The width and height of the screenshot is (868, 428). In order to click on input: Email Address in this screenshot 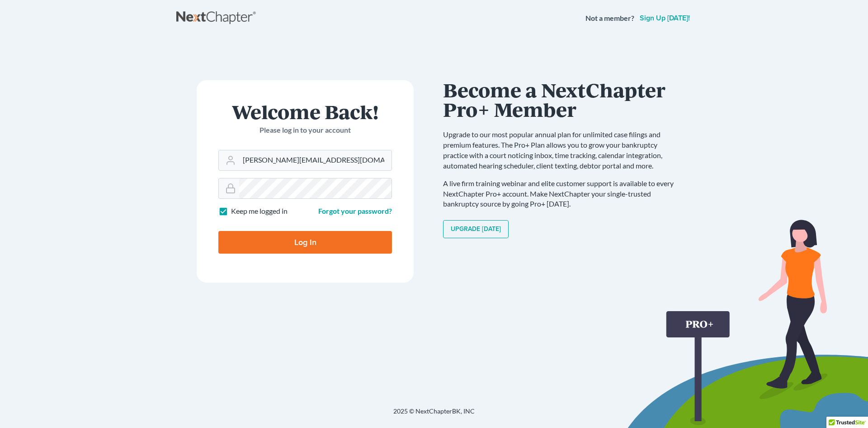, I will do `click(316, 161)`.